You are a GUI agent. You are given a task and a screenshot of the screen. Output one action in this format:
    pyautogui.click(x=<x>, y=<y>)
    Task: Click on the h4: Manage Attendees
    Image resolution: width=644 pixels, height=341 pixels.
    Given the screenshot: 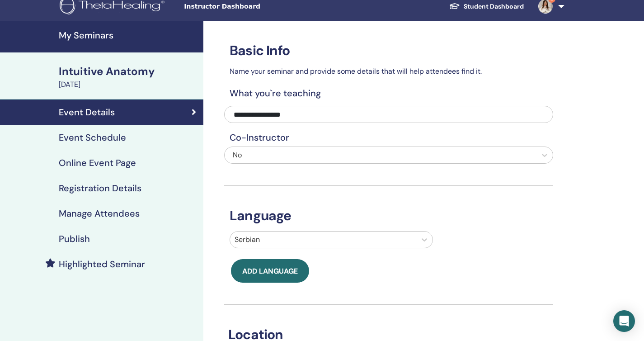 What is the action you would take?
    pyautogui.click(x=99, y=214)
    